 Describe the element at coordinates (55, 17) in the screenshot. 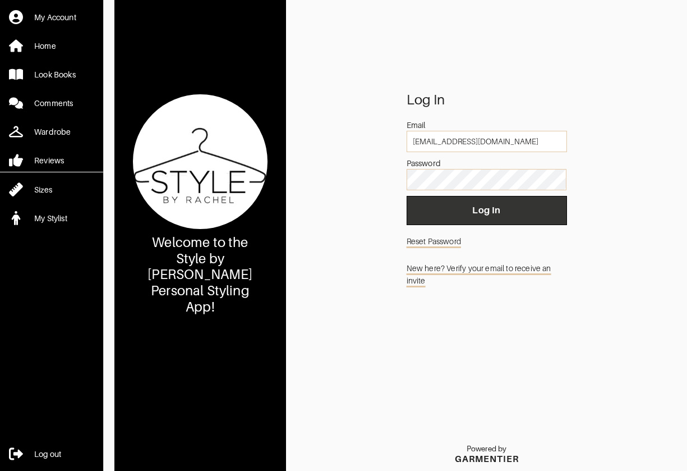

I see `div: My Account` at that location.